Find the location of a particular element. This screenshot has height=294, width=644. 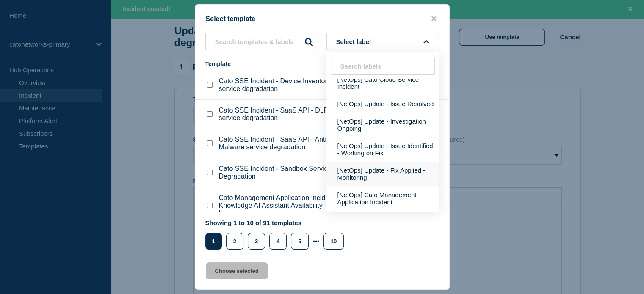

button: 5 is located at coordinates (299, 241).